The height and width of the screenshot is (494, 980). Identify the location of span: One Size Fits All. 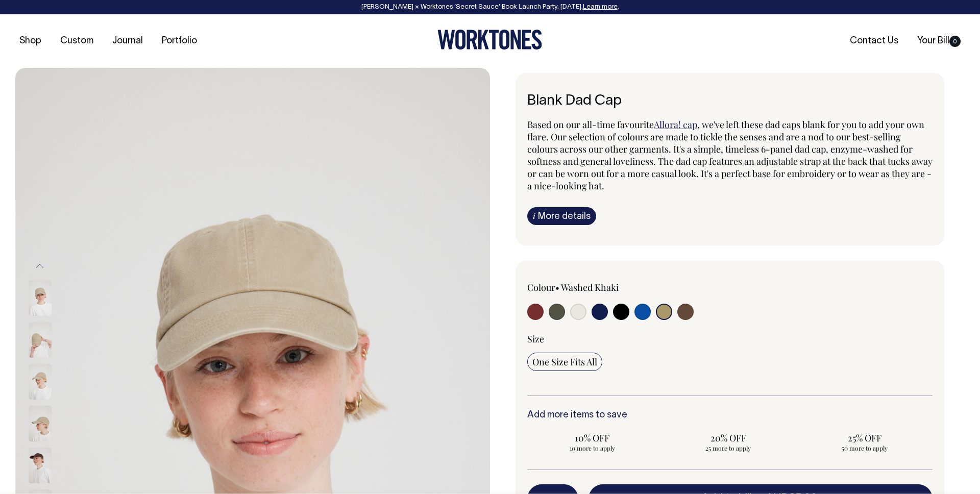
(565, 362).